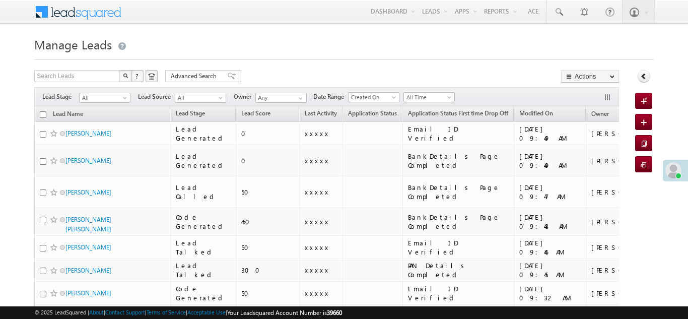 The width and height of the screenshot is (688, 319). Describe the element at coordinates (281, 98) in the screenshot. I see `input: Type to Search` at that location.